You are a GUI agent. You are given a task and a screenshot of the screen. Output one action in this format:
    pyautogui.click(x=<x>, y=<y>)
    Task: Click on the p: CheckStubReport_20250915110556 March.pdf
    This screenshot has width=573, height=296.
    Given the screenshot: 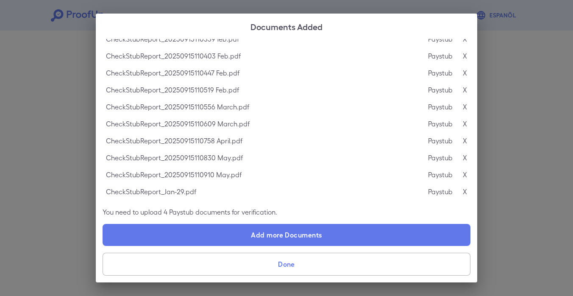 What is the action you would take?
    pyautogui.click(x=178, y=107)
    